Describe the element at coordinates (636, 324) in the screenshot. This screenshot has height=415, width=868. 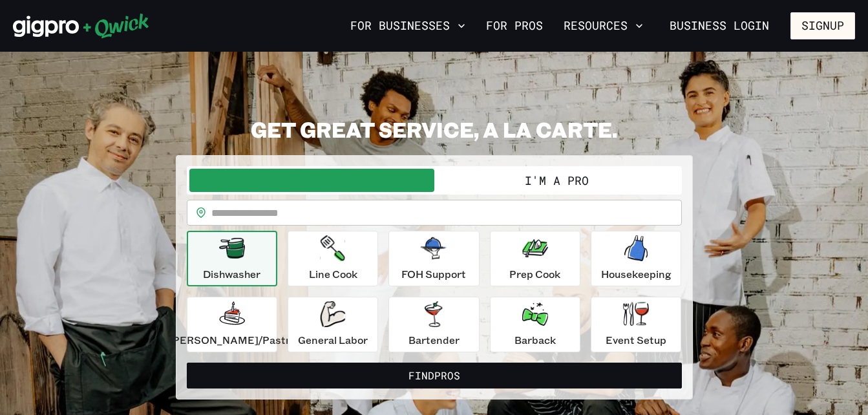
I see `button: Event Setup` at that location.